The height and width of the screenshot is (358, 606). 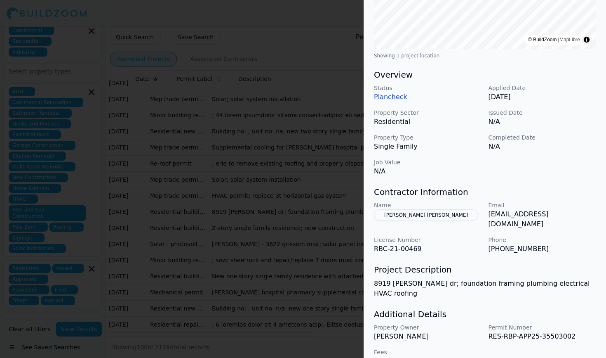 What do you see at coordinates (428, 327) in the screenshot?
I see `p: Property Owner` at bounding box center [428, 327].